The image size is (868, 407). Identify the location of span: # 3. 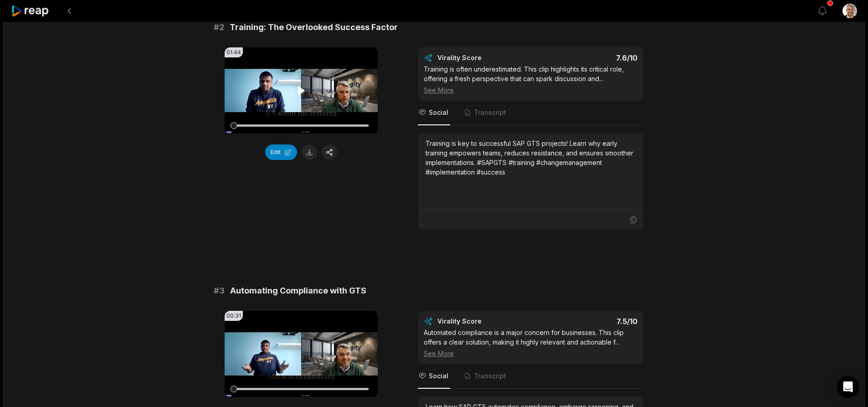
(219, 291).